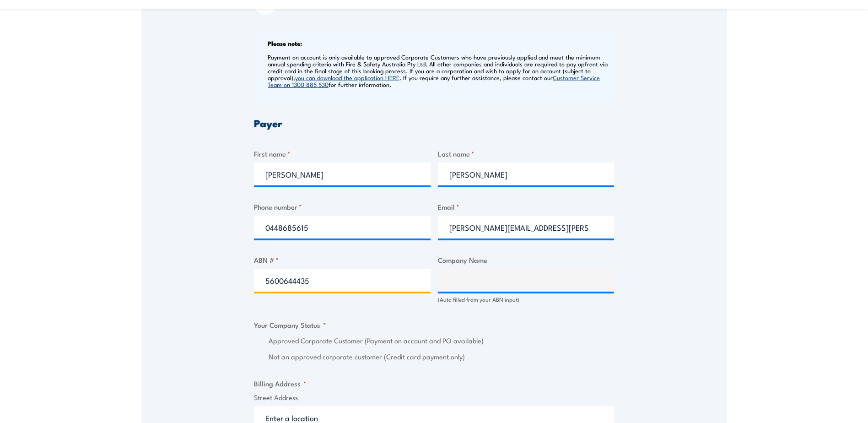 The image size is (868, 423). I want to click on label: First name, so click(343, 153).